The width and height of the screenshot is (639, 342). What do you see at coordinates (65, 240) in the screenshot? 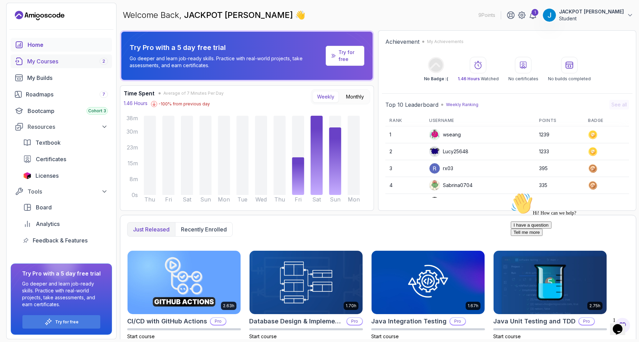
I see `a: feedback` at bounding box center [65, 240].